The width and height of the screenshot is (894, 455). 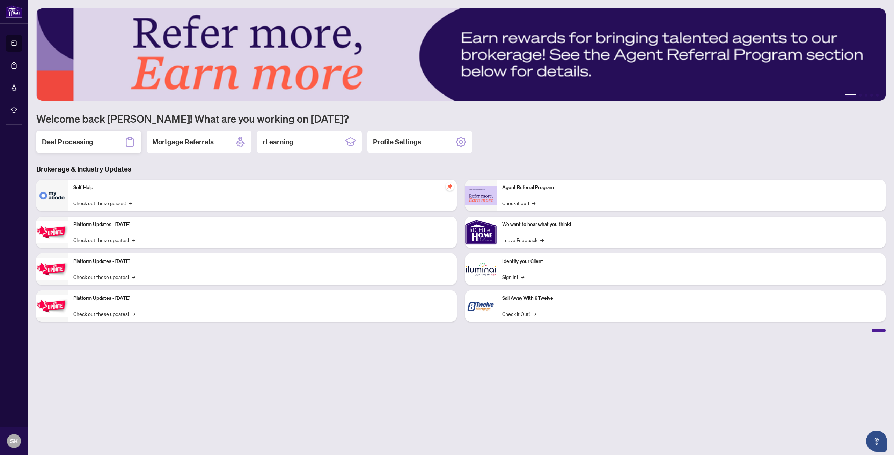 What do you see at coordinates (519, 314) in the screenshot?
I see `a: Check it Out!→` at bounding box center [519, 314].